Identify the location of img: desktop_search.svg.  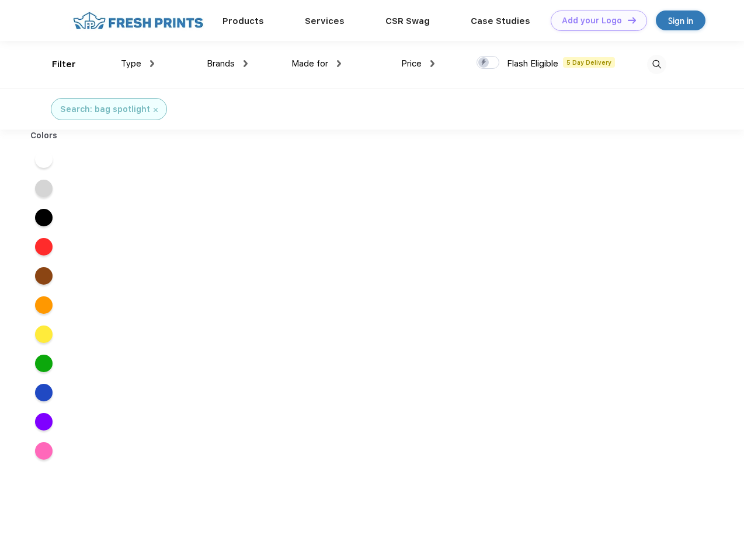
(656, 64).